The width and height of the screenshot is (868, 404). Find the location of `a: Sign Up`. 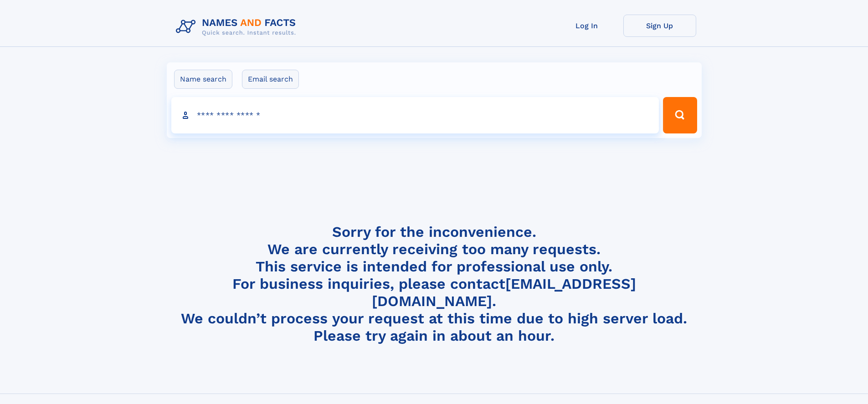

a: Sign Up is located at coordinates (660, 25).